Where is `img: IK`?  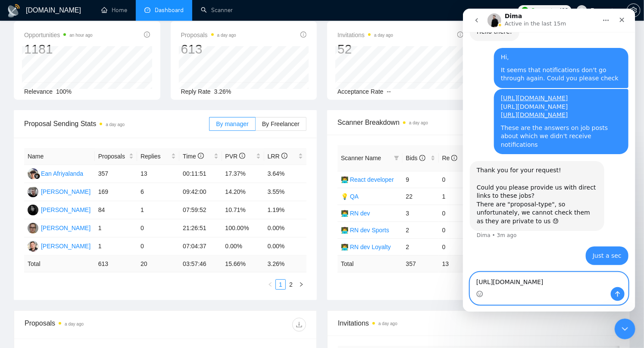 img: IK is located at coordinates (33, 228).